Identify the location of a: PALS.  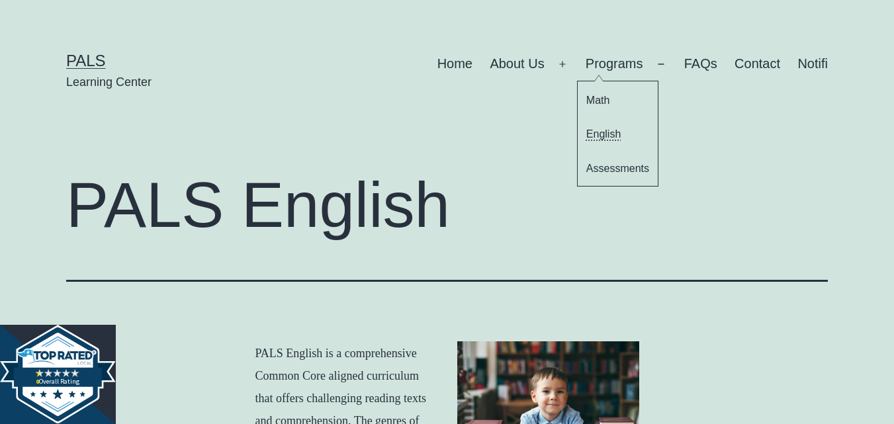
(86, 60).